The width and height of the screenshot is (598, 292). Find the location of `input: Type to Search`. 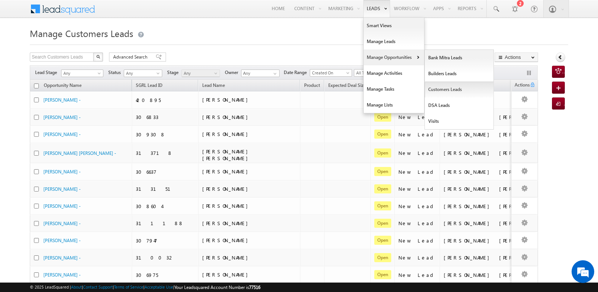

input: Type to Search is located at coordinates (260, 73).